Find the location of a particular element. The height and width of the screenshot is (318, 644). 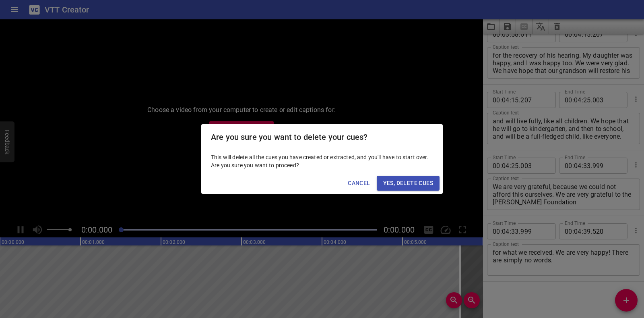

div: This will delete all the cues you have created or extracted, and you'll have to start over. Are y... is located at coordinates (322, 161).